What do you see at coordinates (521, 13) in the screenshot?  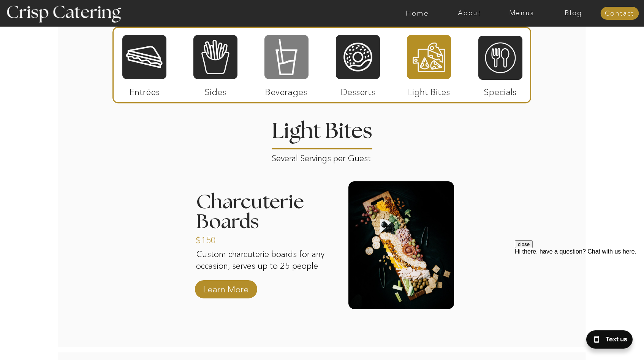 I see `a: Menus` at bounding box center [521, 13].